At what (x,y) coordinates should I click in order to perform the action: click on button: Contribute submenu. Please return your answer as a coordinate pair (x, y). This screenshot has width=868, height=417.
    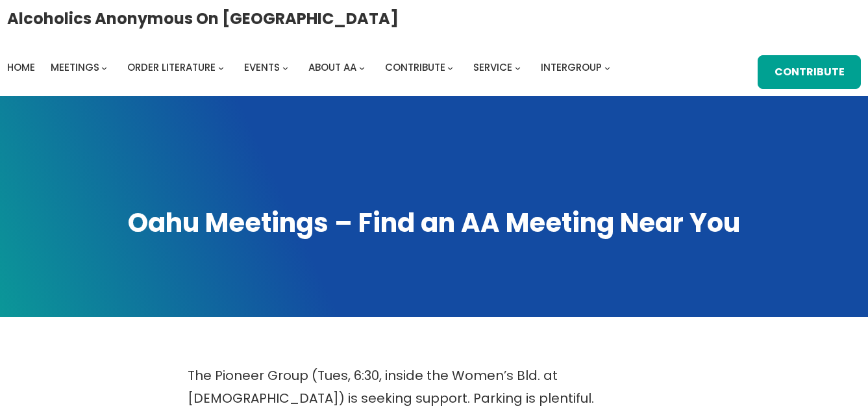
    Looking at the image, I should click on (450, 67).